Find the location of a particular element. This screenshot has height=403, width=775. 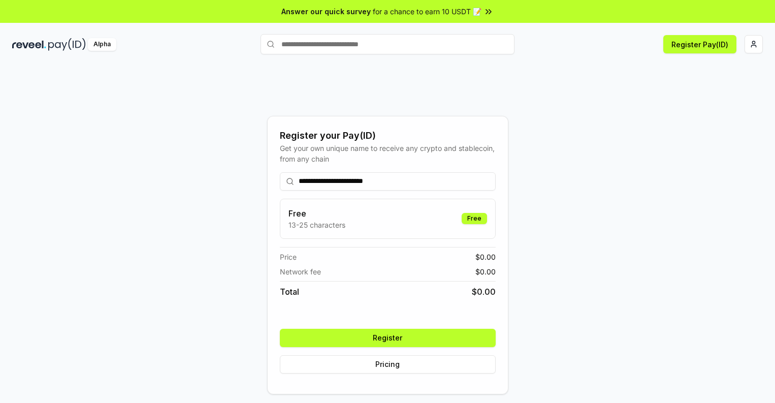

span: Network fee is located at coordinates (300, 271).